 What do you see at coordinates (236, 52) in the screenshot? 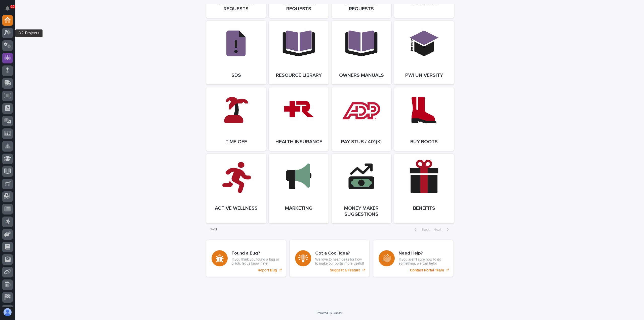
I see `a: SDS` at bounding box center [236, 52].